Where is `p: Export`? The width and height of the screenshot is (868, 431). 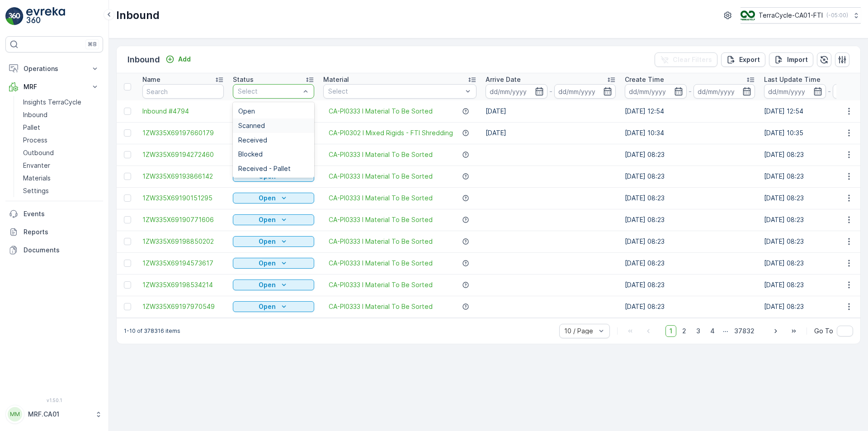
p: Export is located at coordinates (750, 60).